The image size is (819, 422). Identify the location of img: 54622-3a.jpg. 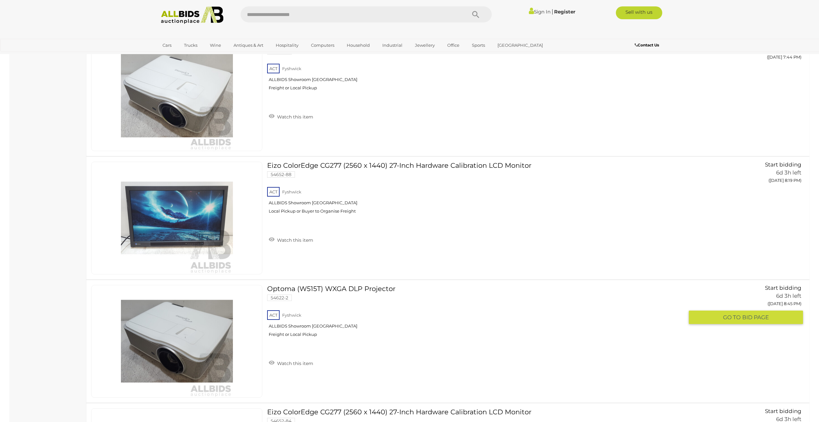
(177, 95).